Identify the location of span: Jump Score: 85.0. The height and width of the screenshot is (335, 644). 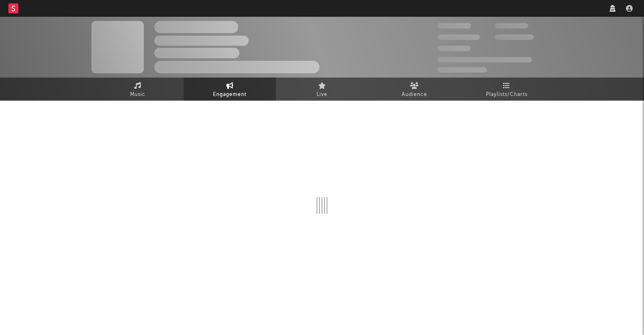
(462, 70).